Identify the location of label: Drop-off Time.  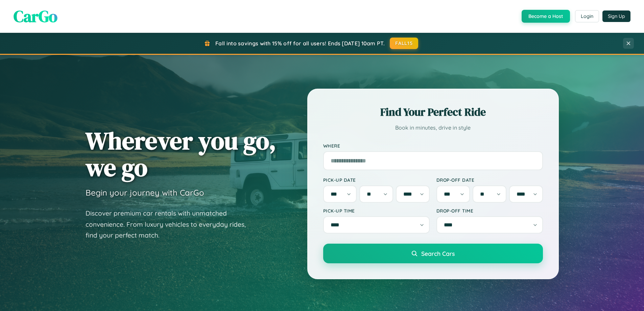
(489, 210).